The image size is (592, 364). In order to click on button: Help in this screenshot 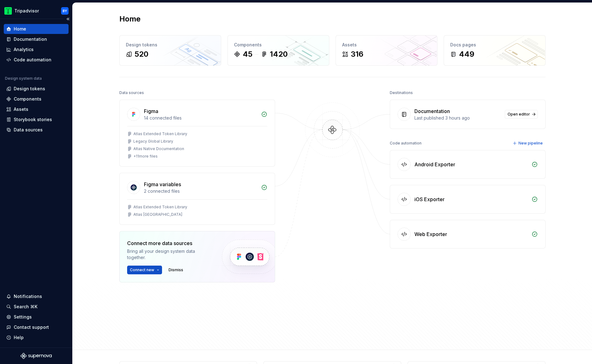, I will do `click(36, 337)`.